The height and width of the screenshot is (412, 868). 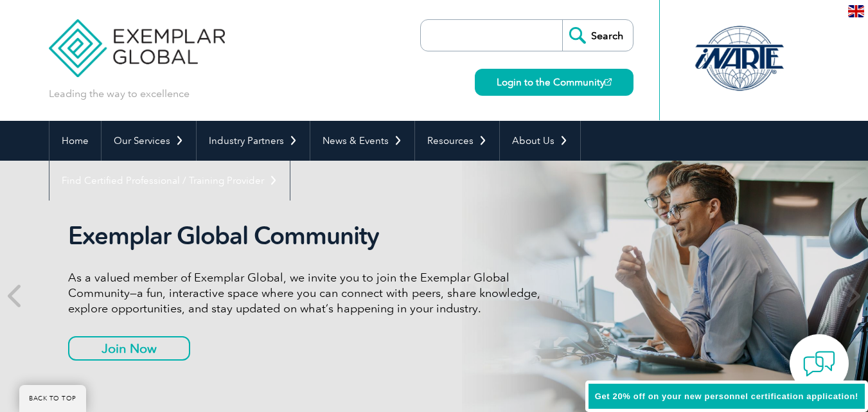 What do you see at coordinates (540, 141) in the screenshot?
I see `a: About Us` at bounding box center [540, 141].